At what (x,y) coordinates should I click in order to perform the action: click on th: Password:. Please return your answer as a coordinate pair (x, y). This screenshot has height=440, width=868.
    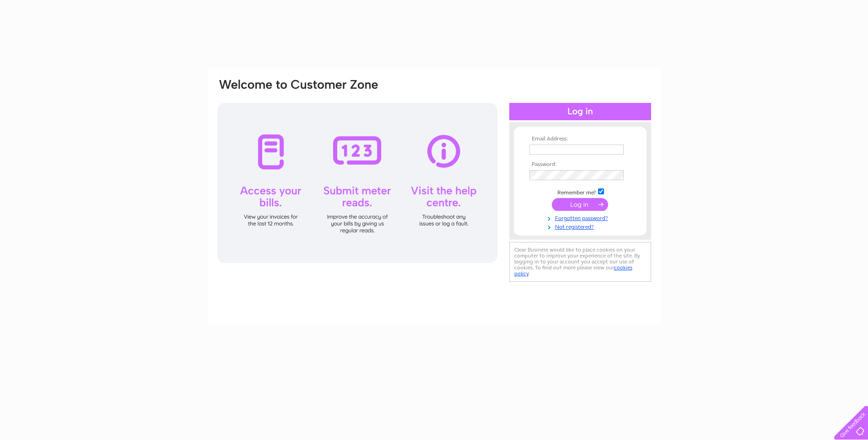
    Looking at the image, I should click on (581, 164).